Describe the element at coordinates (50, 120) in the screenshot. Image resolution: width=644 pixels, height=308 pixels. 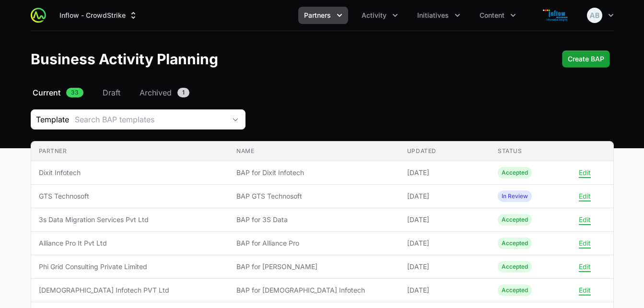
I see `span: Template` at that location.